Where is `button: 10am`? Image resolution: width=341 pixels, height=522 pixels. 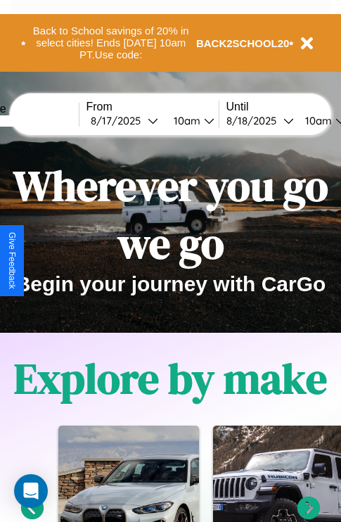
button: 10am is located at coordinates (191, 120).